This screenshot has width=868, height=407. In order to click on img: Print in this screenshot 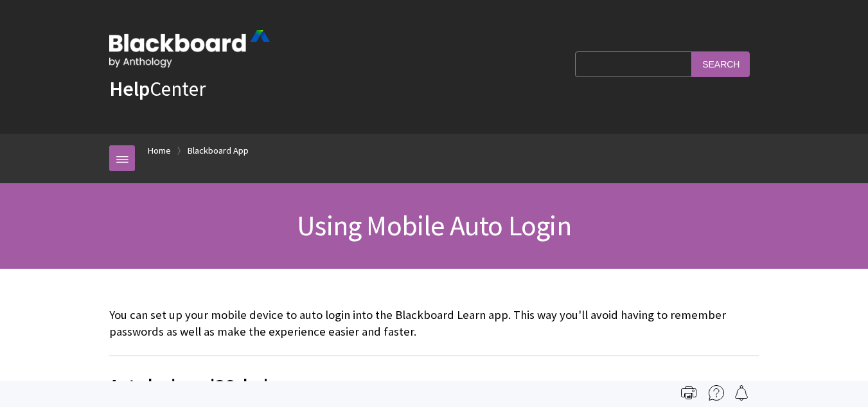, I will do `click(689, 392)`.